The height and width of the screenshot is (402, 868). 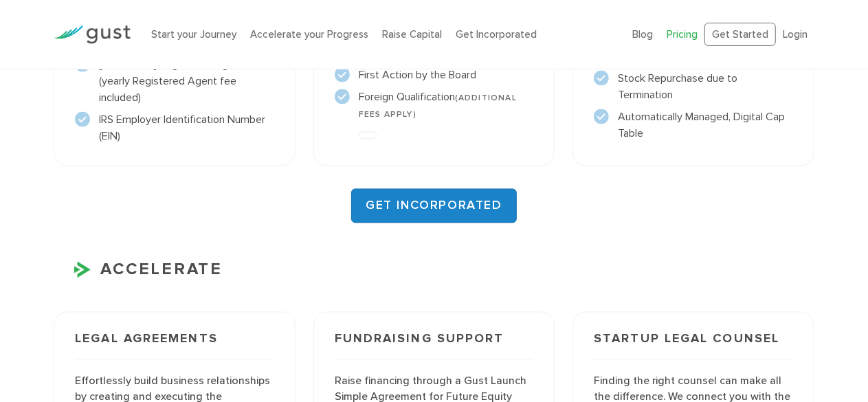 I want to click on li: First Action by the Board, so click(x=435, y=75).